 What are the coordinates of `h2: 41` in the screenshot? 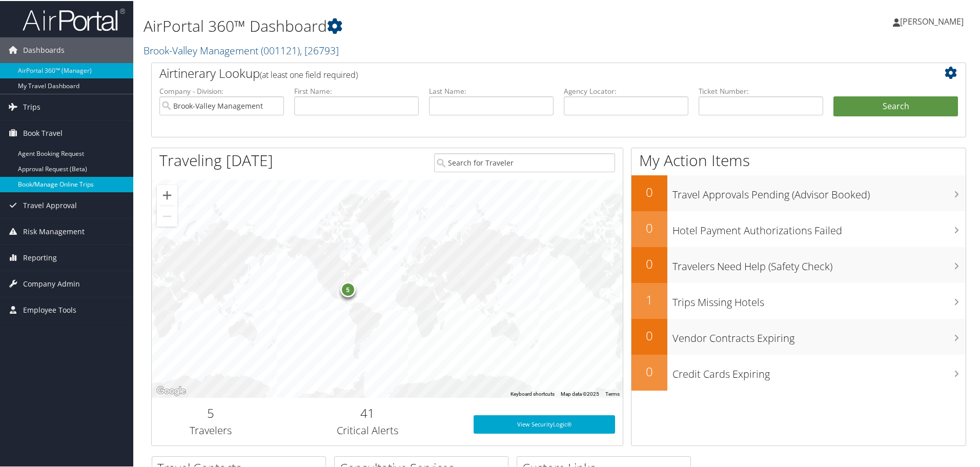 It's located at (368, 412).